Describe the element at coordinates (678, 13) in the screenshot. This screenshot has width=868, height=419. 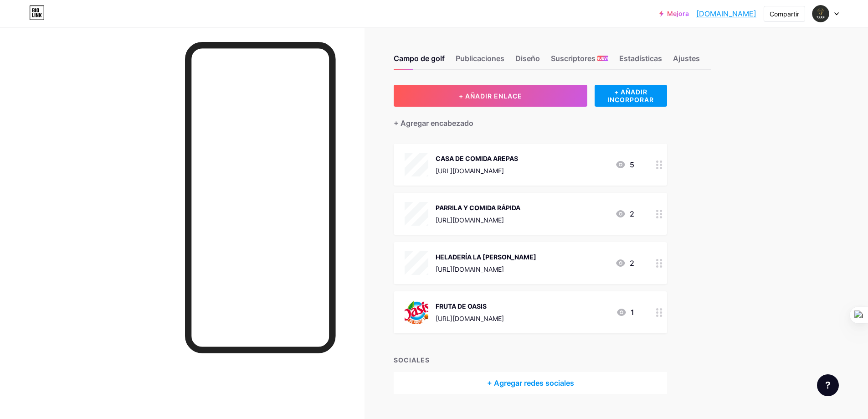
I see `font: Mejora` at that location.